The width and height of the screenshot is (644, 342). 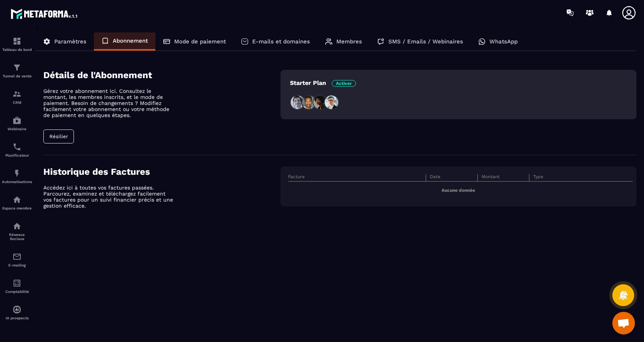 What do you see at coordinates (70, 41) in the screenshot?
I see `p: Paramètres` at bounding box center [70, 41].